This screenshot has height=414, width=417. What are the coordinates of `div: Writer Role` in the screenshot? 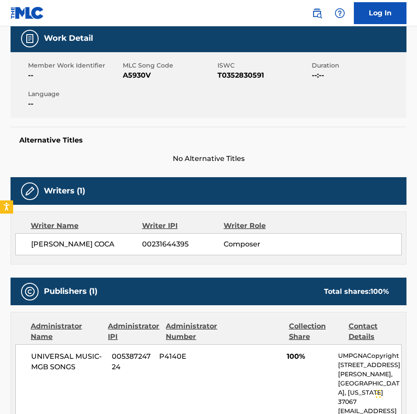 It's located at (261, 226).